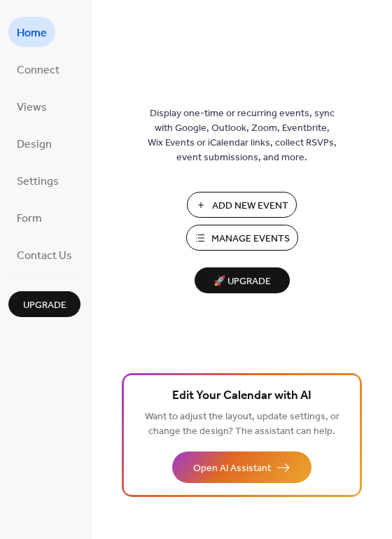 The height and width of the screenshot is (539, 392). I want to click on span: Upgrade, so click(45, 305).